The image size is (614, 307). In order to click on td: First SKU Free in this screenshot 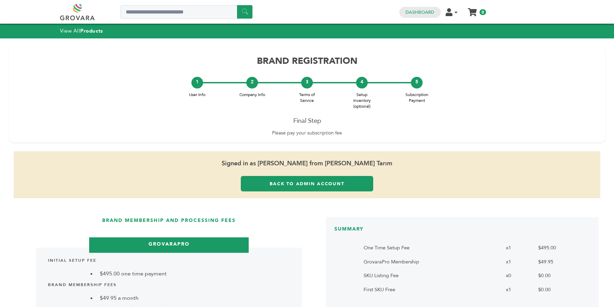, I will do `click(430, 289)`.